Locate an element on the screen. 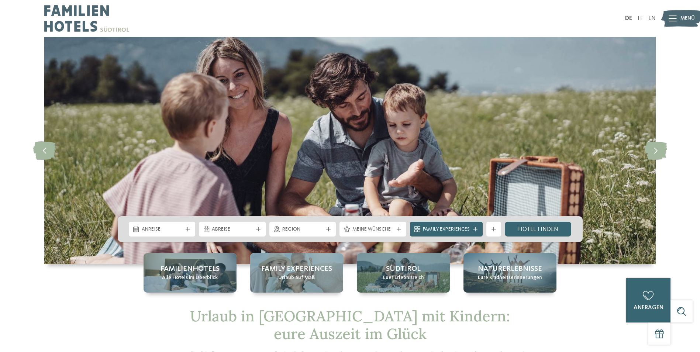 This screenshot has height=352, width=700. span: Alle Hotels im Überblick is located at coordinates (190, 278).